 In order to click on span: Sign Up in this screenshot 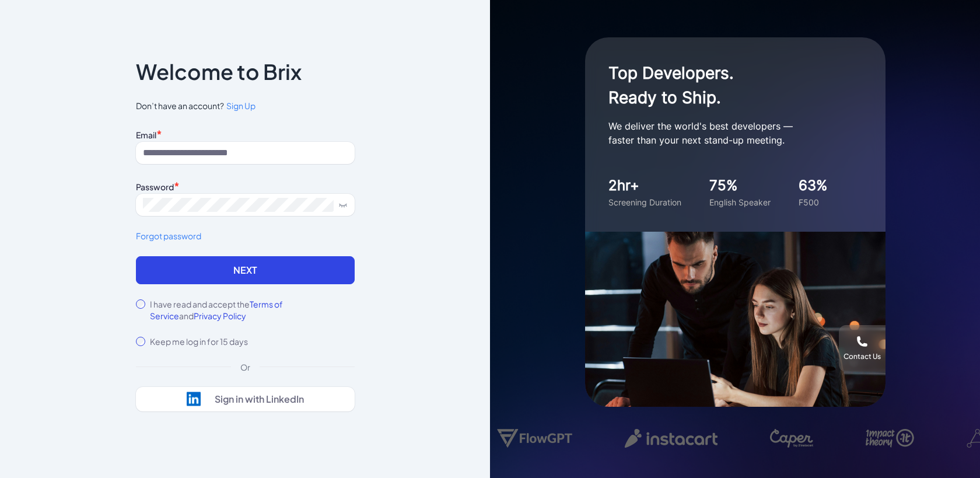, I will do `click(241, 106)`.